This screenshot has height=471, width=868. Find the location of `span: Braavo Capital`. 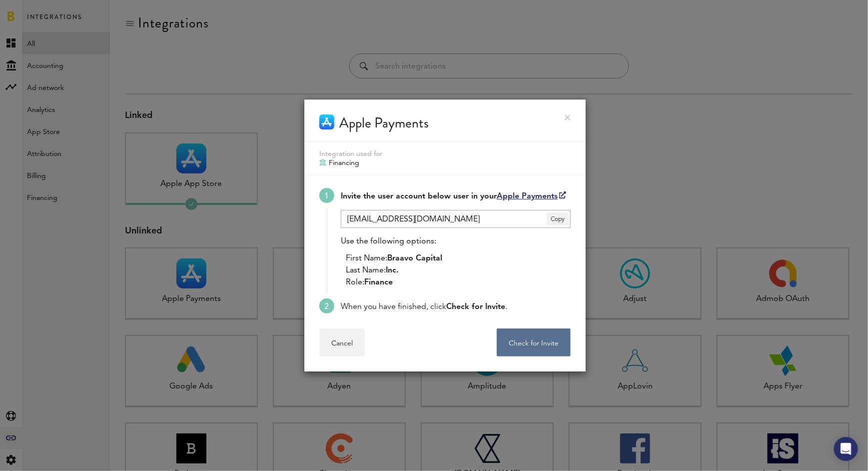

span: Braavo Capital is located at coordinates (415, 258).